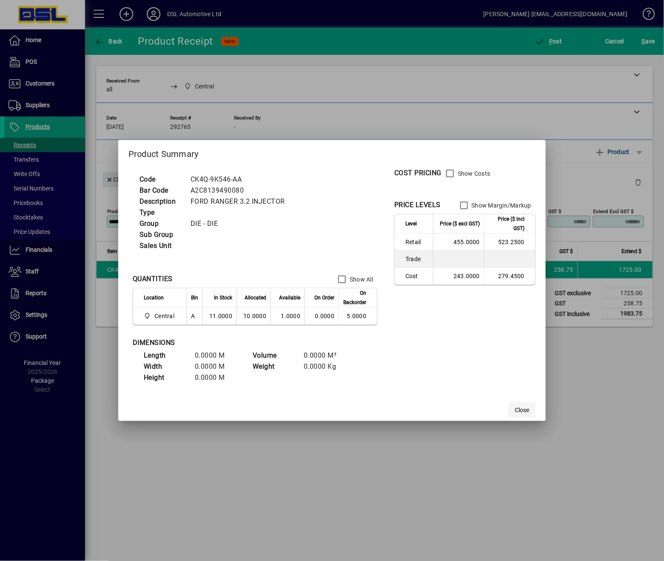 The width and height of the screenshot is (664, 561). I want to click on h2: Product Summary, so click(332, 152).